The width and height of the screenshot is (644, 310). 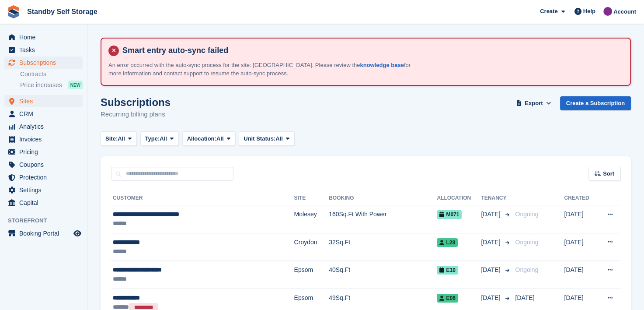 I want to click on th: Tenancy, so click(x=496, y=198).